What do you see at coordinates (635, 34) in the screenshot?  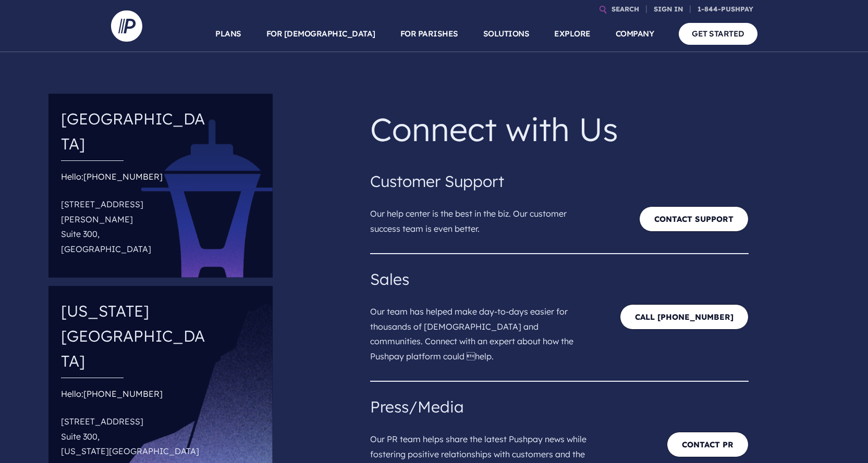 I see `a: COMPANY` at bounding box center [635, 34].